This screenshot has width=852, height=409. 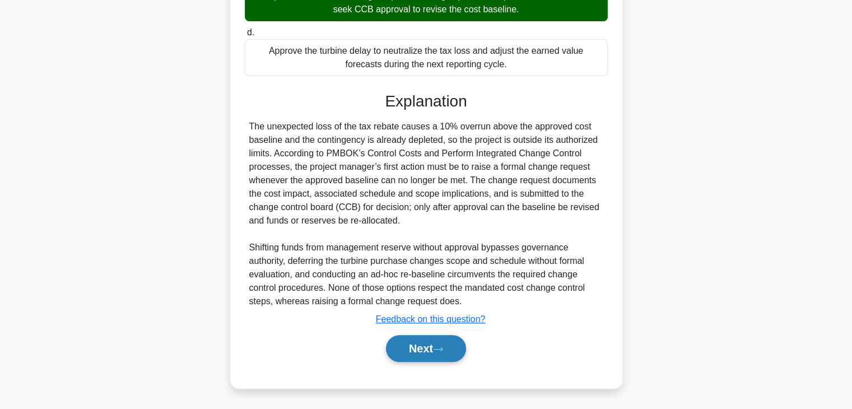 I want to click on span: d., so click(x=250, y=32).